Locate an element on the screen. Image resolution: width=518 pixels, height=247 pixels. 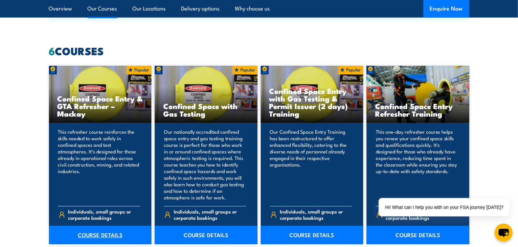
p: This refresher course reinforces the skills needed to work safely in confined spaces and test atm... is located at coordinates (99, 165).